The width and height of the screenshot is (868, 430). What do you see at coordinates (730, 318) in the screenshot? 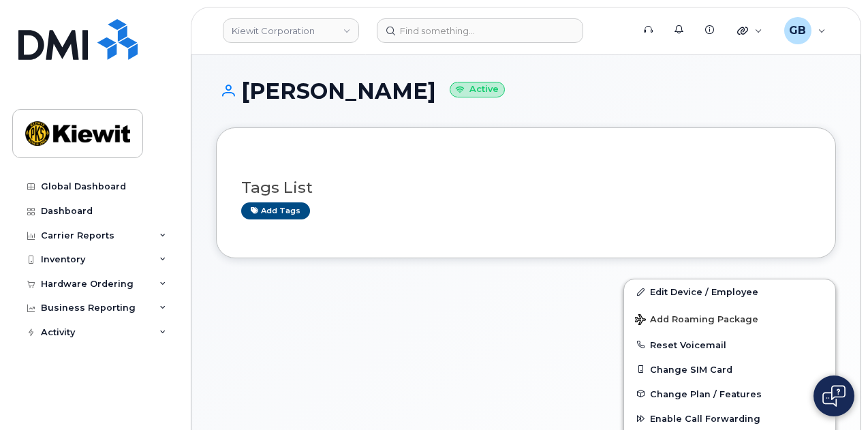
I see `button: Add Roaming Package` at bounding box center [730, 318].